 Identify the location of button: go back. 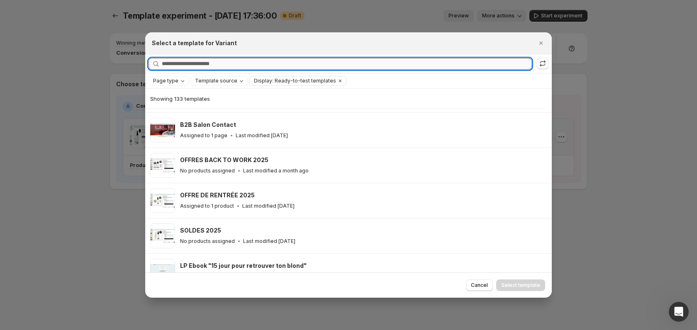
(13, 11).